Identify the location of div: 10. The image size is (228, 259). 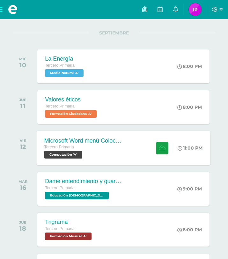
(23, 65).